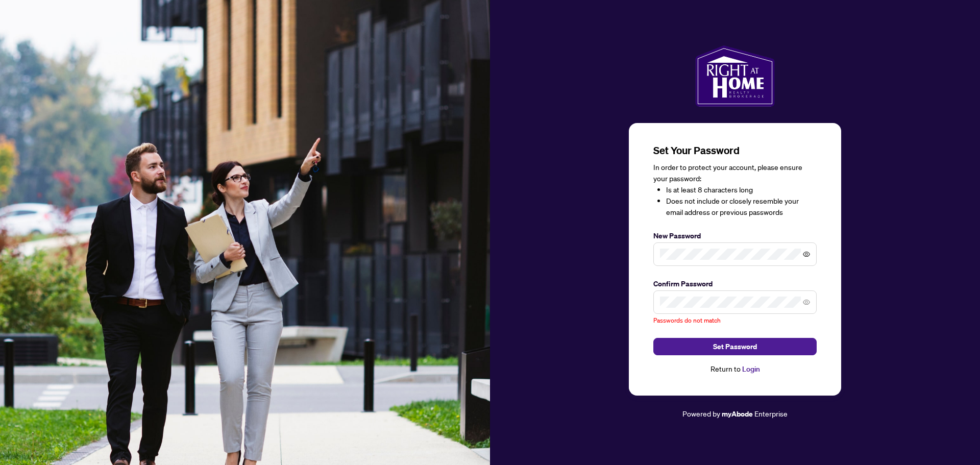  I want to click on a: Login, so click(751, 369).